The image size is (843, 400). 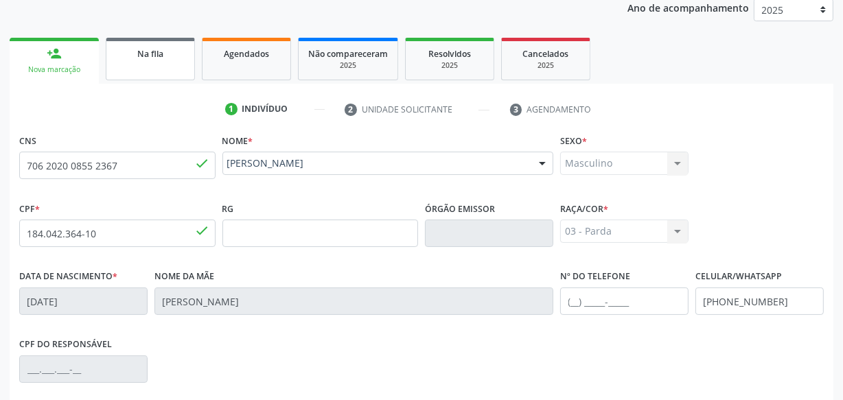 What do you see at coordinates (595, 277) in the screenshot?
I see `label: Nº do Telefone` at bounding box center [595, 277].